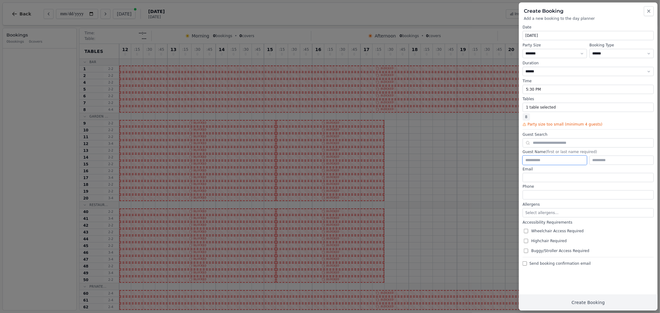 This screenshot has width=660, height=313. What do you see at coordinates (589, 223) in the screenshot?
I see `label: Accessibility Requirements` at bounding box center [589, 223].